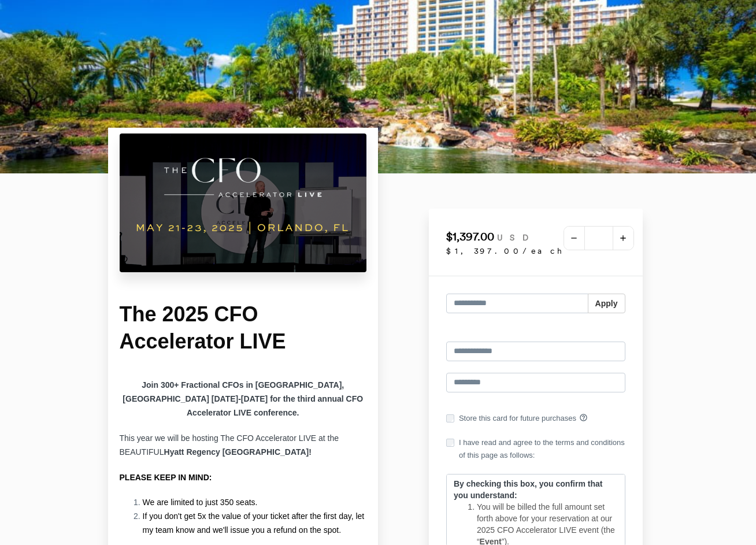  I want to click on span: $1,397.00, so click(470, 236).